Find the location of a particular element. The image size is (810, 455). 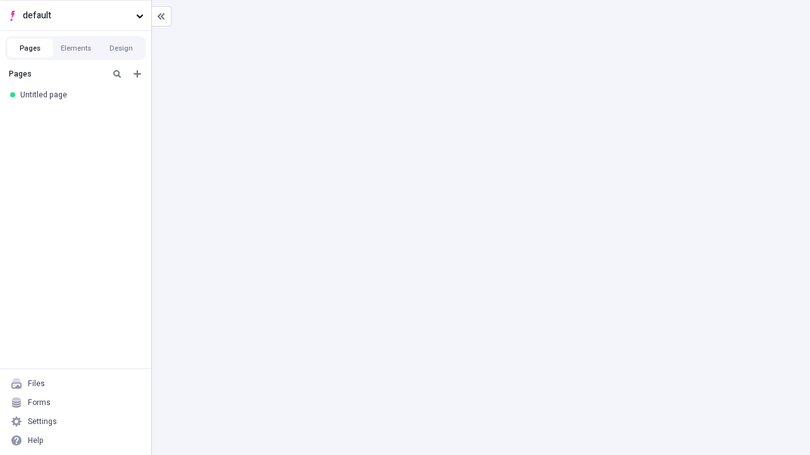

div: Settings is located at coordinates (42, 422).